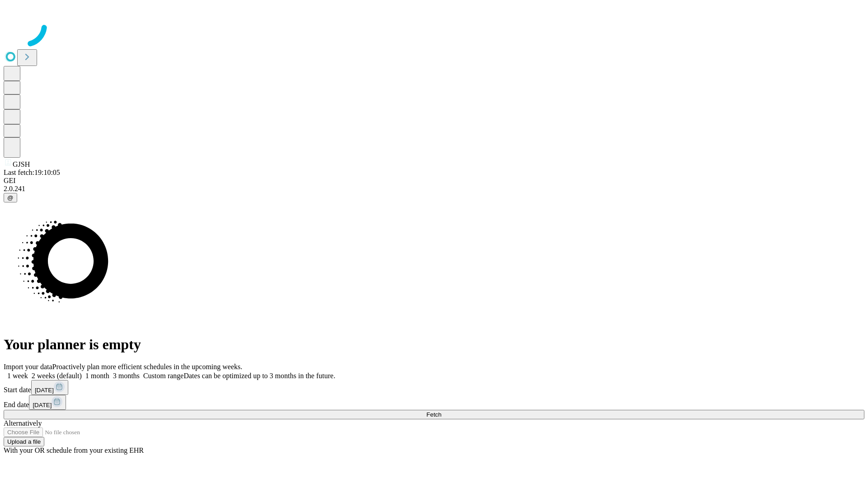  What do you see at coordinates (24, 441) in the screenshot?
I see `button: Upload a file` at bounding box center [24, 441].